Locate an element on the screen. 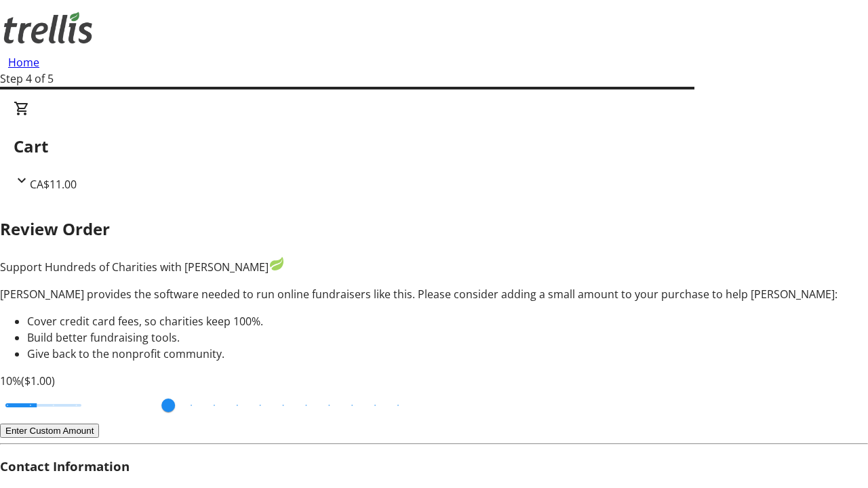  span: CA$11.00 is located at coordinates (53, 185).